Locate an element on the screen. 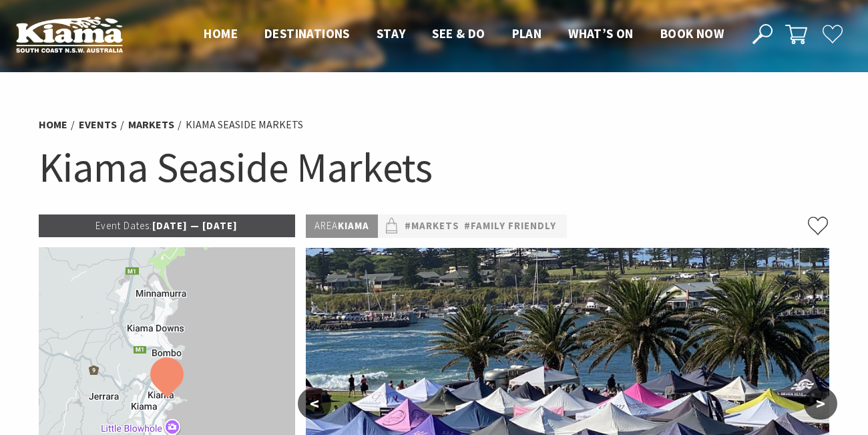  span: Book now is located at coordinates (692, 34).